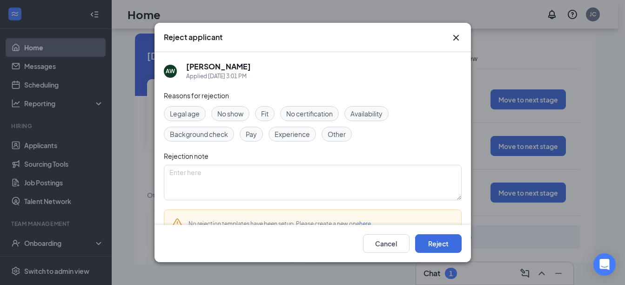 The image size is (625, 285). Describe the element at coordinates (366, 113) in the screenshot. I see `span: Availability` at that location.